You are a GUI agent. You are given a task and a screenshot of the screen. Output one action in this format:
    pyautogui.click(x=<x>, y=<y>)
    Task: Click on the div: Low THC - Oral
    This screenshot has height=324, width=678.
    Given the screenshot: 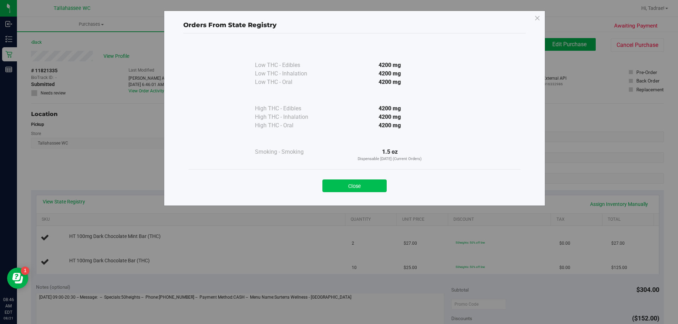 What is the action you would take?
    pyautogui.click(x=290, y=82)
    